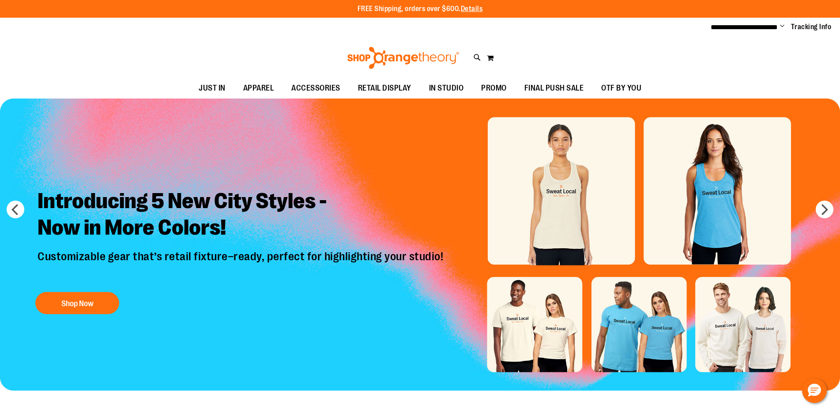 This screenshot has height=414, width=840. Describe the element at coordinates (212, 88) in the screenshot. I see `a: JUST IN` at that location.